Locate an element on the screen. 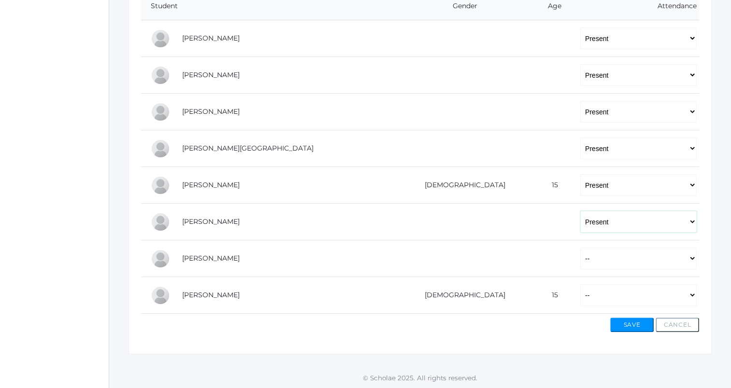 The height and width of the screenshot is (388, 731). div: LaRae Erner is located at coordinates (160, 75).